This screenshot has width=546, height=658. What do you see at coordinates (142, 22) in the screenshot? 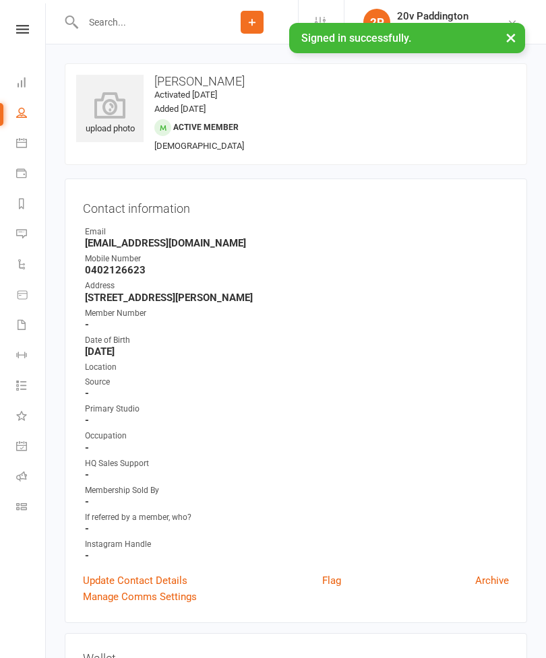
I see `input: Search...` at bounding box center [142, 22].